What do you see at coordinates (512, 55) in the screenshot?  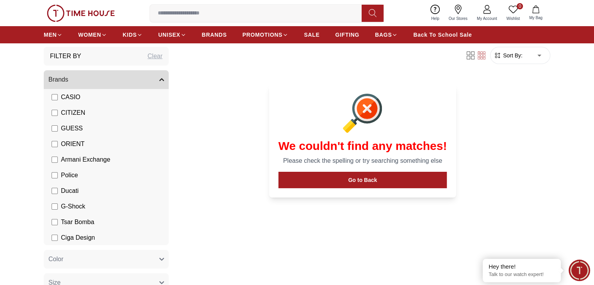 I see `span: Sort By:` at bounding box center [512, 55].